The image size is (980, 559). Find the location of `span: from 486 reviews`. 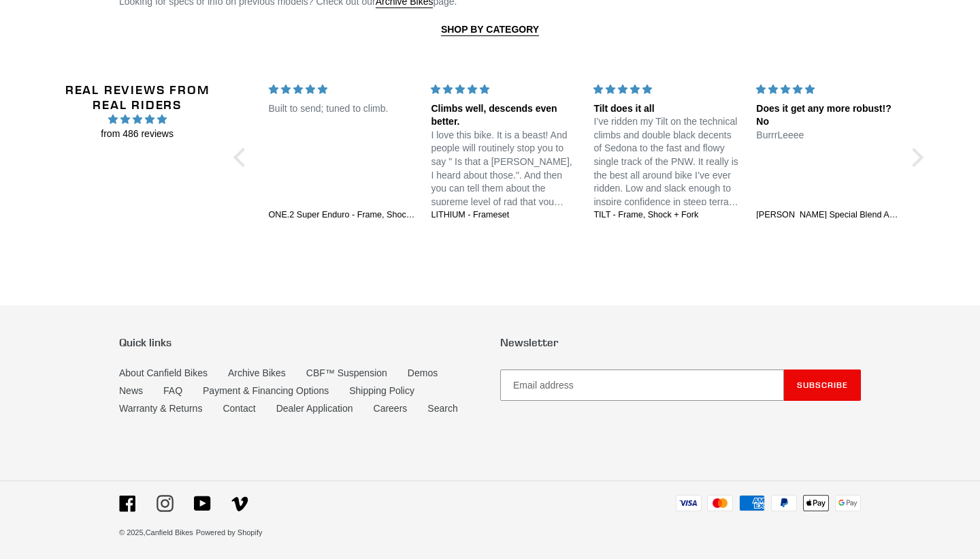

span: from 486 reviews is located at coordinates (137, 134).